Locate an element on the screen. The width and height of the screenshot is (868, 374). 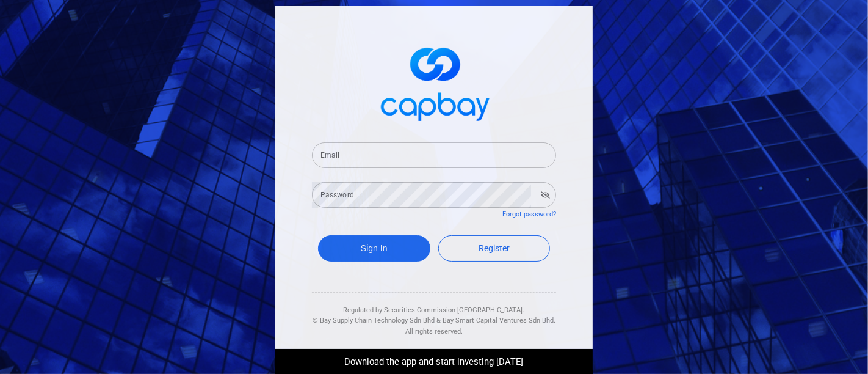
a: Forgot password? is located at coordinates (529, 214).